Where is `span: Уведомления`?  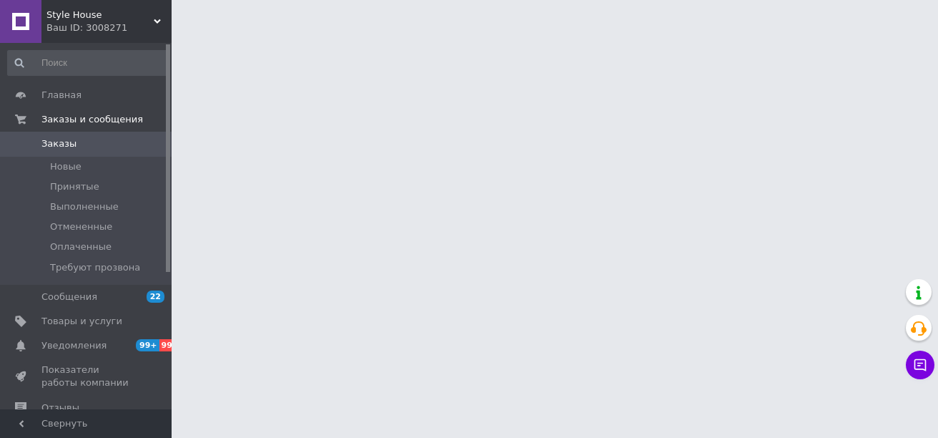 span: Уведомления is located at coordinates (74, 345).